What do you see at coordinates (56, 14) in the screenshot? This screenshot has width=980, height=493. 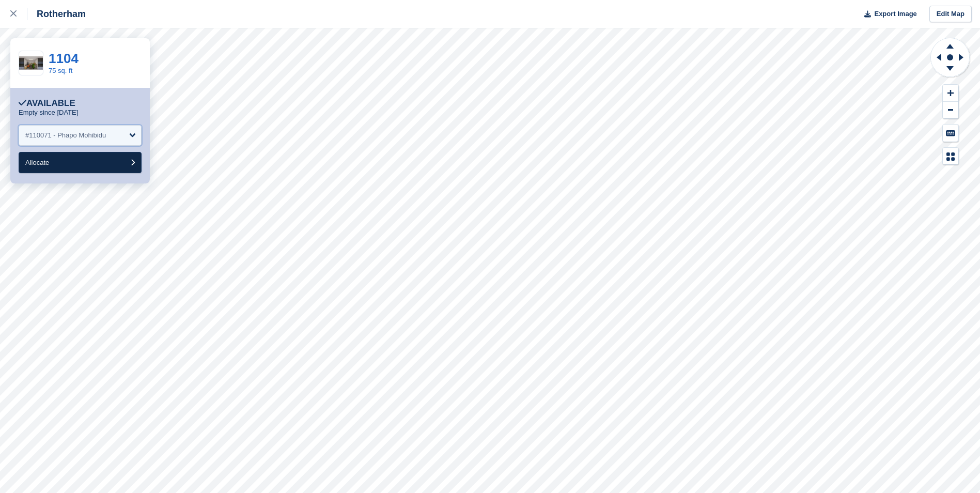 I see `div: Rotherham` at bounding box center [56, 14].